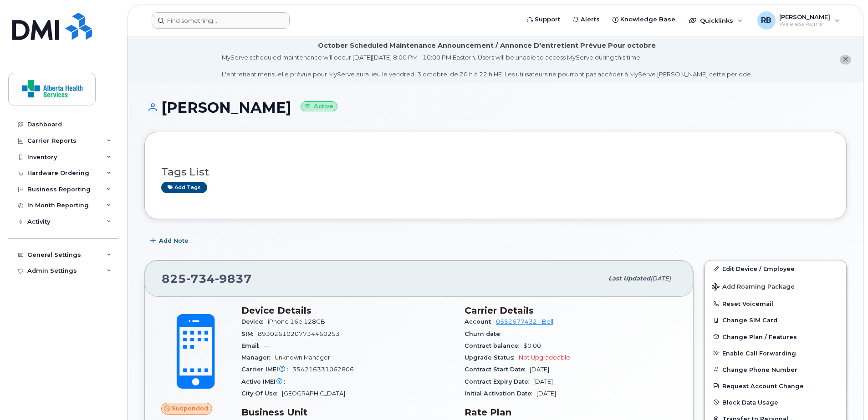 Image resolution: width=868 pixels, height=420 pixels. What do you see at coordinates (775, 402) in the screenshot?
I see `button: Block Data Usage` at bounding box center [775, 402].